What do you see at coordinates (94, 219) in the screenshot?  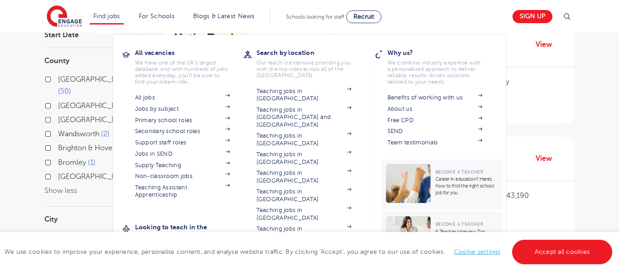 I see `h3: City` at bounding box center [94, 219].